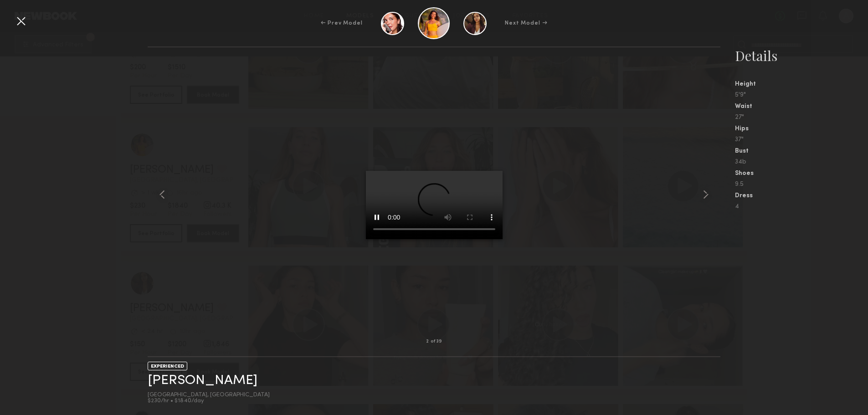  What do you see at coordinates (341, 23) in the screenshot?
I see `div: ← Prev Model` at bounding box center [341, 23].